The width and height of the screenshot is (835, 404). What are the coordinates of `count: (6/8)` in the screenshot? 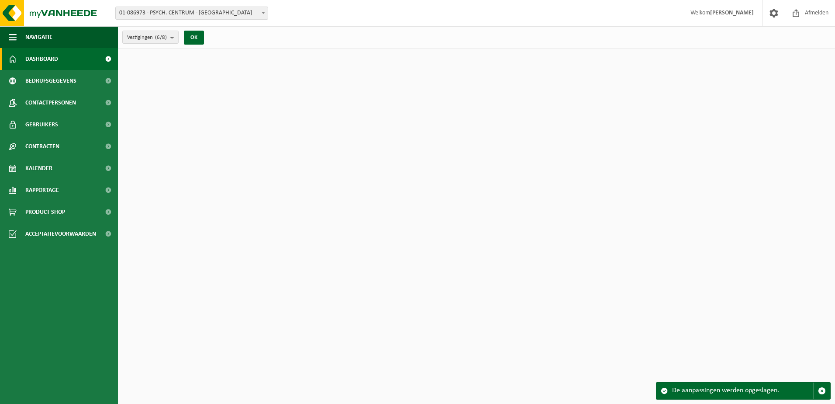 It's located at (161, 37).